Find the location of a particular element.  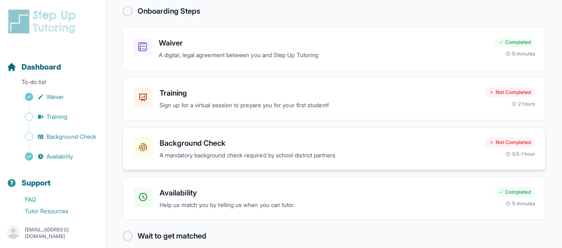

button: Dashboard is located at coordinates (53, 62).